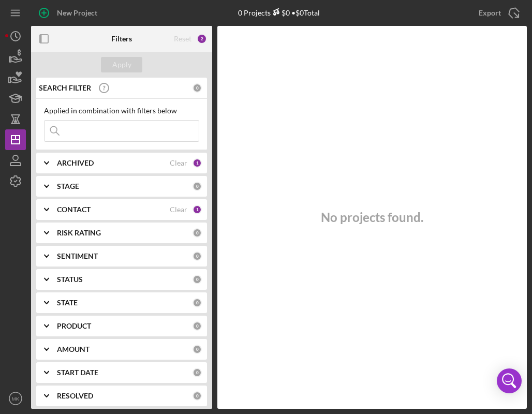  I want to click on h3: No projects found., so click(372, 217).